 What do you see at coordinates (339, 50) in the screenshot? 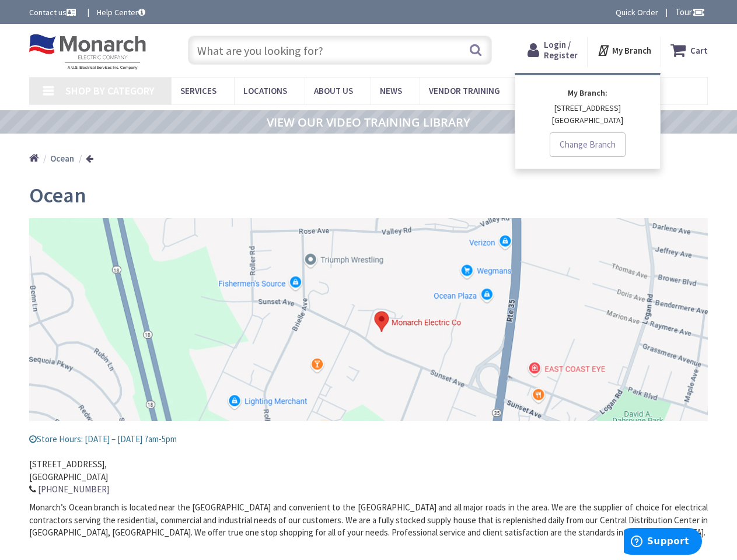
I see `input: What are you looking for?` at bounding box center [339, 50].